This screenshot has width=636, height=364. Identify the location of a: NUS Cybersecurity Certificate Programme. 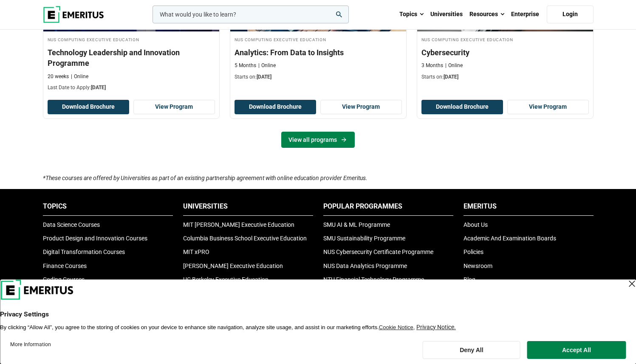
(378, 251).